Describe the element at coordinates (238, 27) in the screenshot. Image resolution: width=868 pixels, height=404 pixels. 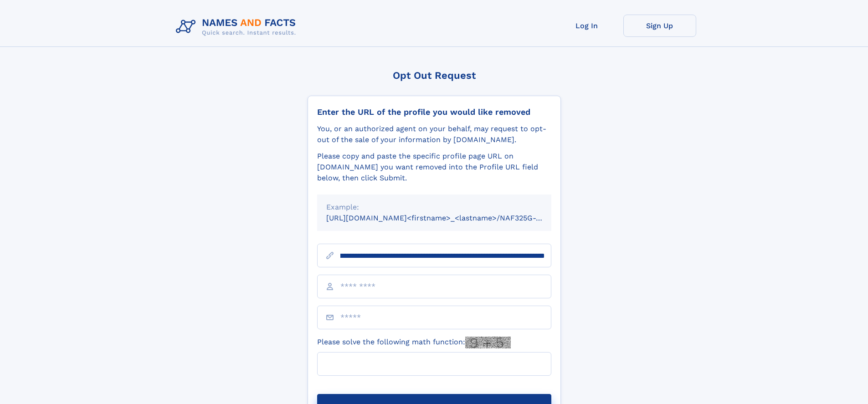
I see `img: Logo Names and Facts` at that location.